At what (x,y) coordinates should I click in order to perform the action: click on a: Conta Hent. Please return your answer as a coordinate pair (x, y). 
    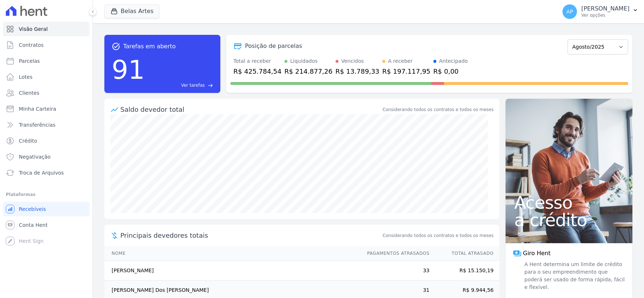
    Looking at the image, I should click on (46, 225).